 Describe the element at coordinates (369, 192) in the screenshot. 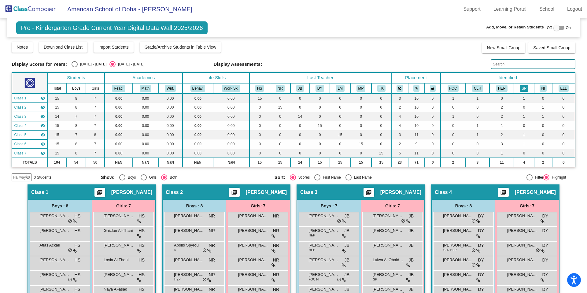

I see `button: Print Students Details` at that location.